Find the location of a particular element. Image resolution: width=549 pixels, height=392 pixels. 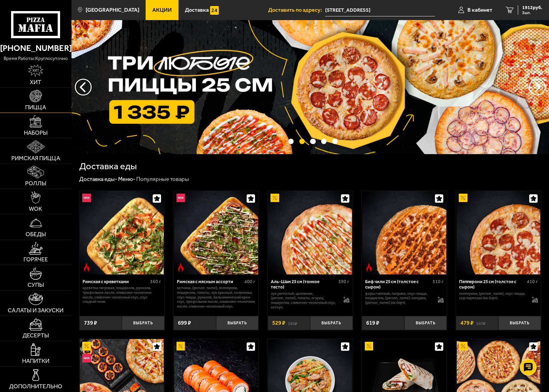

span: Горячее is located at coordinates (36, 259).